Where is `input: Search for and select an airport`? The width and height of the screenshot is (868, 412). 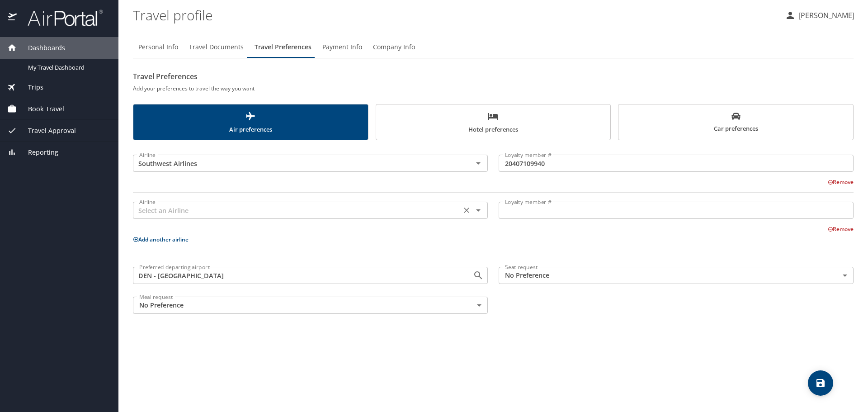 input: Search for and select an airport is located at coordinates (297, 275).